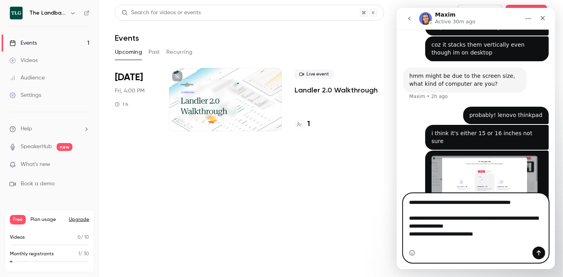  I want to click on textarea: Message…, so click(79, 208).